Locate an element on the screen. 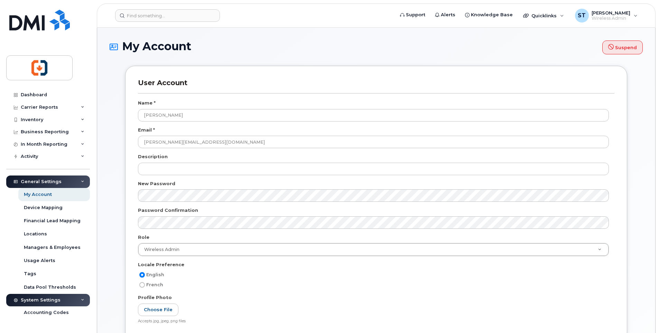 This screenshot has height=333, width=659. label: New Password is located at coordinates (157, 183).